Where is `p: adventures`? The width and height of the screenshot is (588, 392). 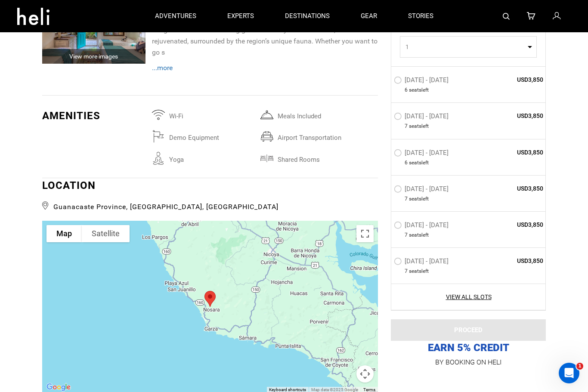 p: adventures is located at coordinates (176, 16).